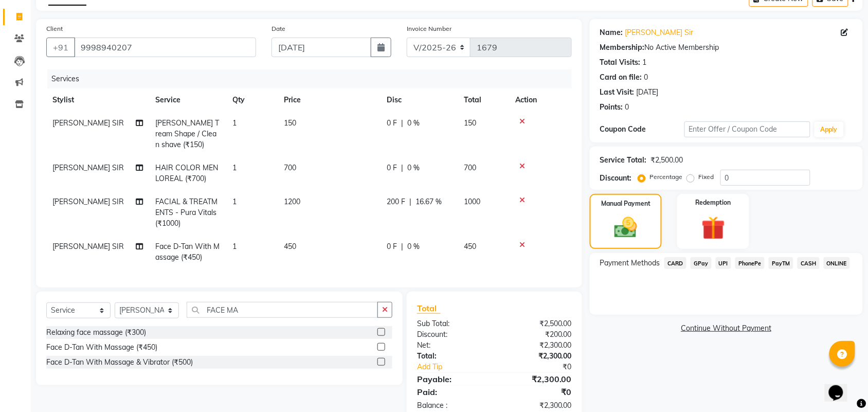  Describe the element at coordinates (452, 379) in the screenshot. I see `div: Payable:` at that location.